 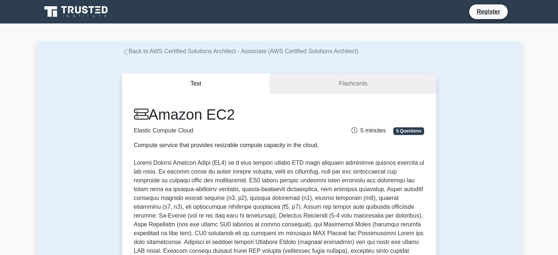 I want to click on button: Test, so click(x=196, y=84).